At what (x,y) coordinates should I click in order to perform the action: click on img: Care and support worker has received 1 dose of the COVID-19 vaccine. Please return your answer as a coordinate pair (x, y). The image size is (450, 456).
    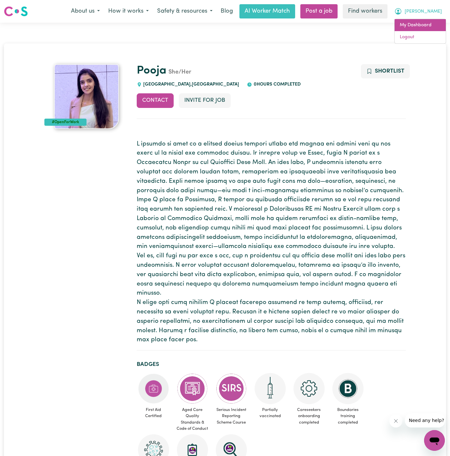
    Looking at the image, I should click on (270, 388).